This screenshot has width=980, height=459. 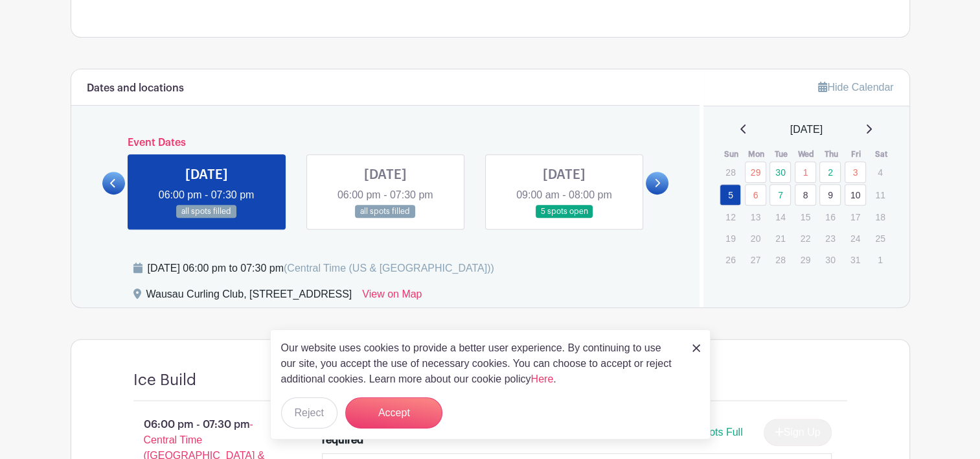 What do you see at coordinates (855, 195) in the screenshot?
I see `a: 10` at bounding box center [855, 195].